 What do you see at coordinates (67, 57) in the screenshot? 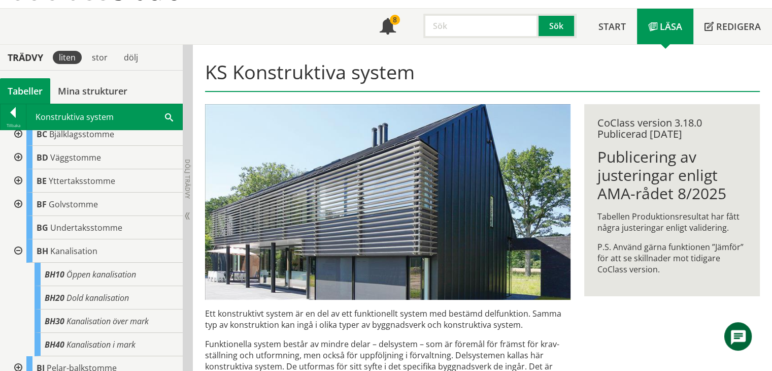
I see `div: liten` at bounding box center [67, 57].